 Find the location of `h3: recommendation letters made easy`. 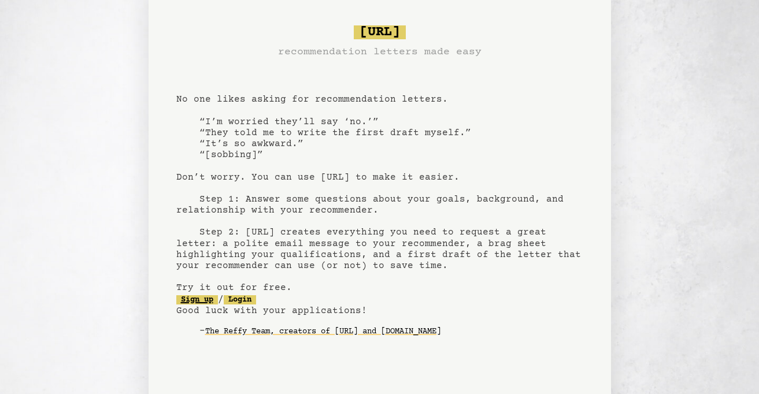

h3: recommendation letters made easy is located at coordinates (380, 52).